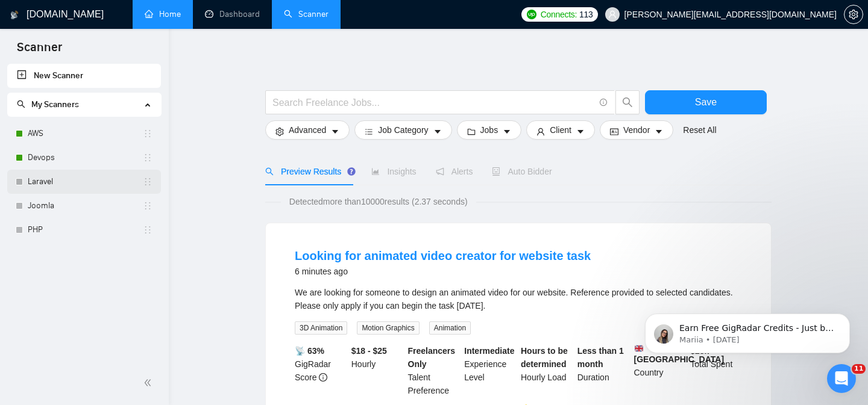  I want to click on a: setting, so click(853, 15).